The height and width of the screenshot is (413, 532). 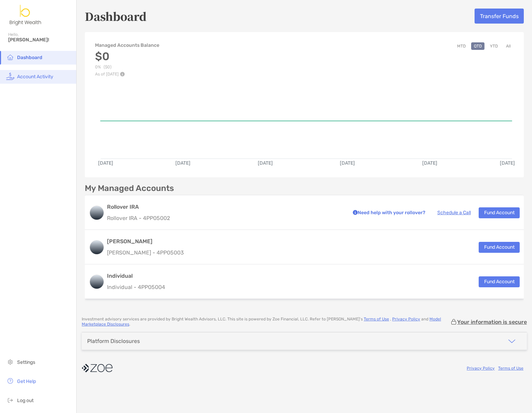 What do you see at coordinates (122, 74) in the screenshot?
I see `img: Performance Info` at bounding box center [122, 74].